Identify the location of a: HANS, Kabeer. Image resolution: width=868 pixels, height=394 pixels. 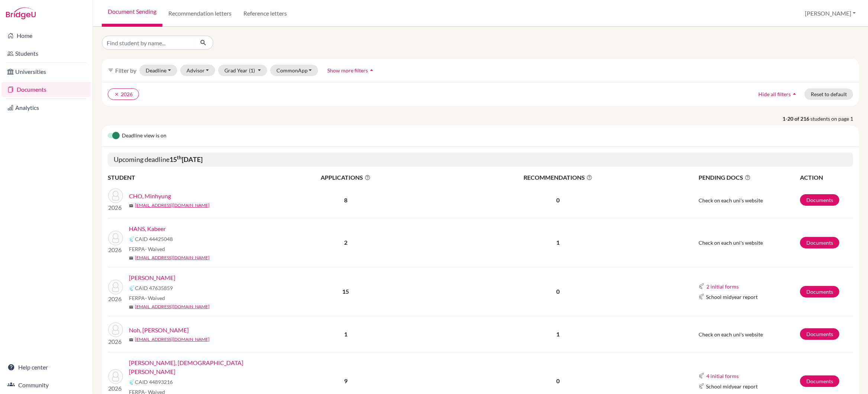
(147, 229).